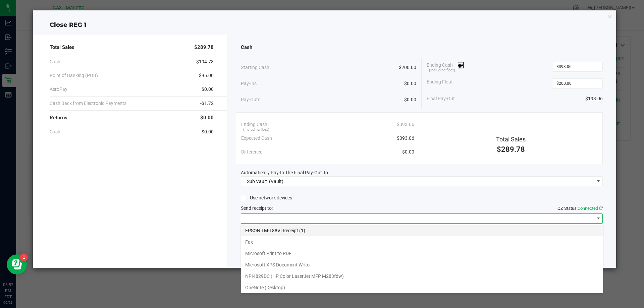  I want to click on span: $194.78, so click(205, 61).